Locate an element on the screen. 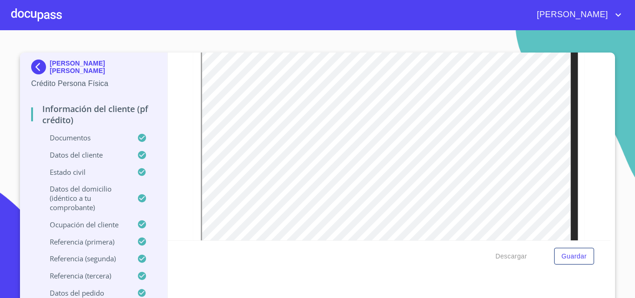 The width and height of the screenshot is (635, 298). p: Datos del pedido is located at coordinates (84, 293).